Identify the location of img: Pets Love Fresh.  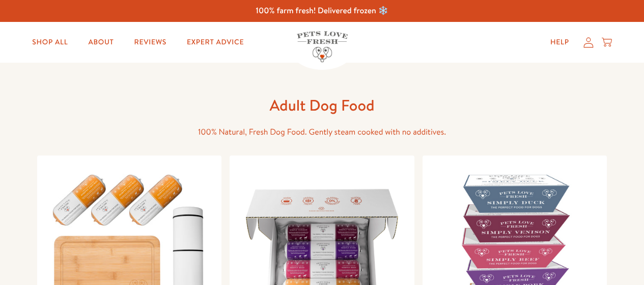
(322, 46).